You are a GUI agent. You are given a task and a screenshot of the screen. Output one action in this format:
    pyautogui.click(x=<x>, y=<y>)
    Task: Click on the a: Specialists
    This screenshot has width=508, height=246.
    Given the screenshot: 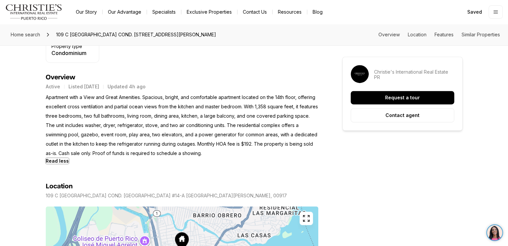 What is the action you would take?
    pyautogui.click(x=164, y=12)
    